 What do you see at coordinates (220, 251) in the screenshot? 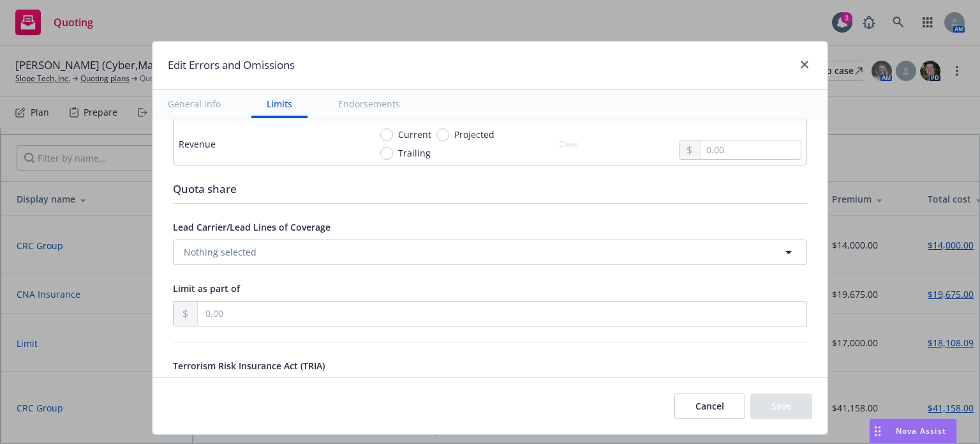
I see `span: Nothing selected` at bounding box center [220, 251].